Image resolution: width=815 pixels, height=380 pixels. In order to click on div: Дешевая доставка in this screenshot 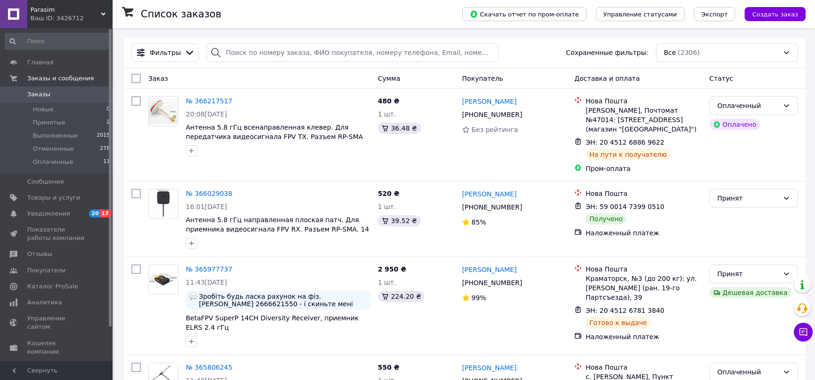, I will do `click(751, 292)`.